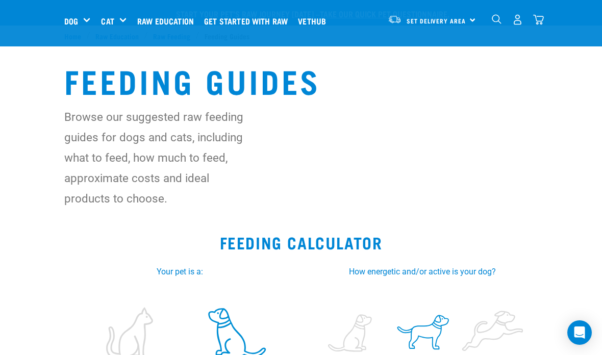 Image resolution: width=602 pixels, height=355 pixels. I want to click on a: Get started with Raw, so click(248, 21).